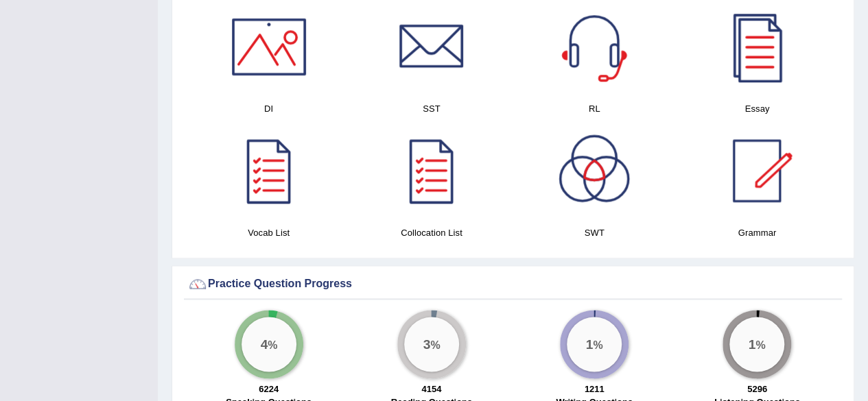  Describe the element at coordinates (426, 344) in the screenshot. I see `big: 3` at that location.